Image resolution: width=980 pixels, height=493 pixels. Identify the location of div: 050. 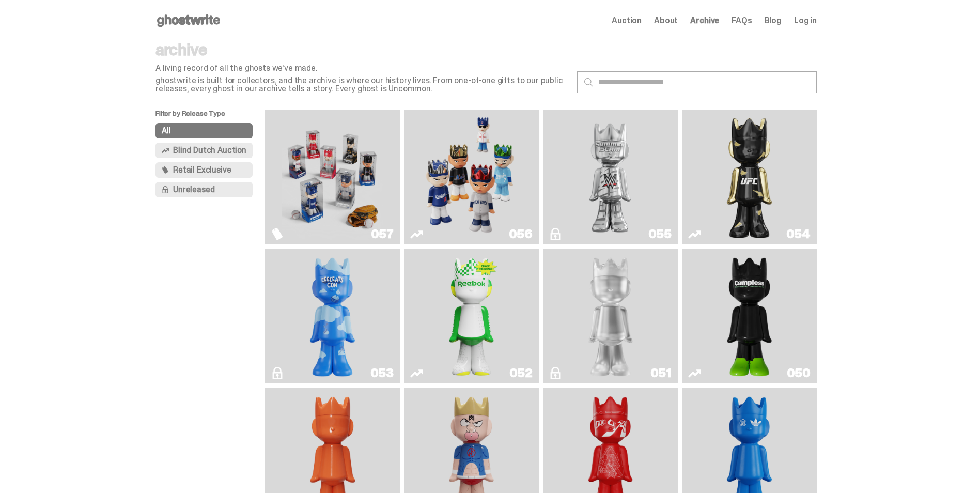
(799, 373).